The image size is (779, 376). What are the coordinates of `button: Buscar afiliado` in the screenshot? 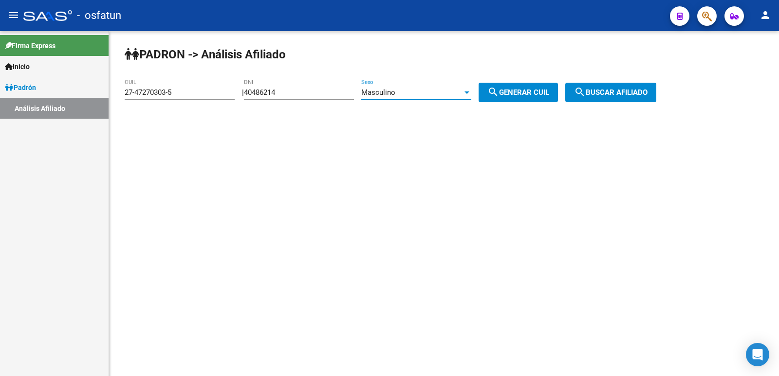 It's located at (611, 93).